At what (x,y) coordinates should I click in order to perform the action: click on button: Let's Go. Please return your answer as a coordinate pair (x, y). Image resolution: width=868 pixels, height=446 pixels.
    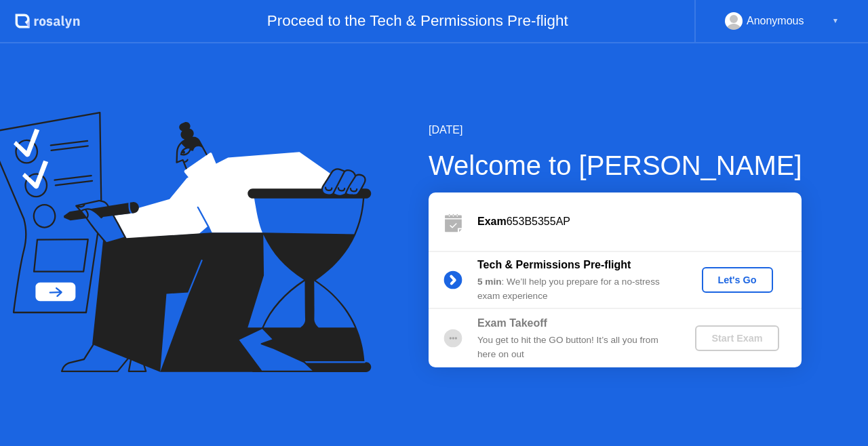
    Looking at the image, I should click on (737, 280).